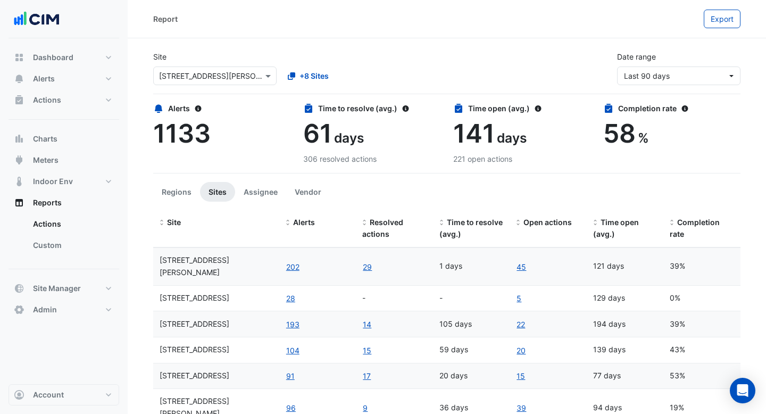 The height and width of the screenshot is (414, 766). What do you see at coordinates (620, 133) in the screenshot?
I see `span: 58` at bounding box center [620, 133].